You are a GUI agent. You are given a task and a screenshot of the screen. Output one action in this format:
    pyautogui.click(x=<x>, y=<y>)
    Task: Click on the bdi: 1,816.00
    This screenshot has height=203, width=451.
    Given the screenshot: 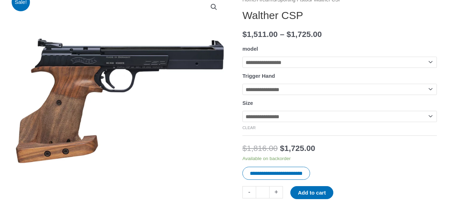 What is the action you would take?
    pyautogui.click(x=260, y=148)
    